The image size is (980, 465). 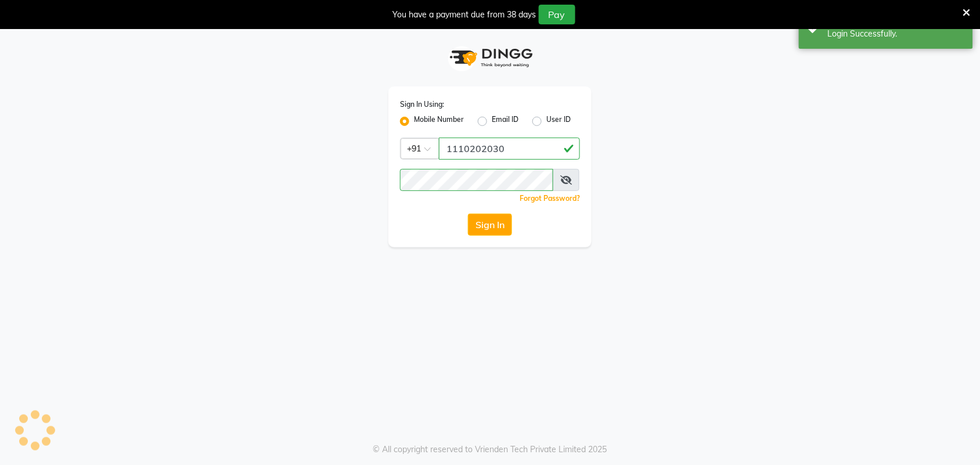 I want to click on div: You have a payment due from 38 days, so click(x=465, y=15).